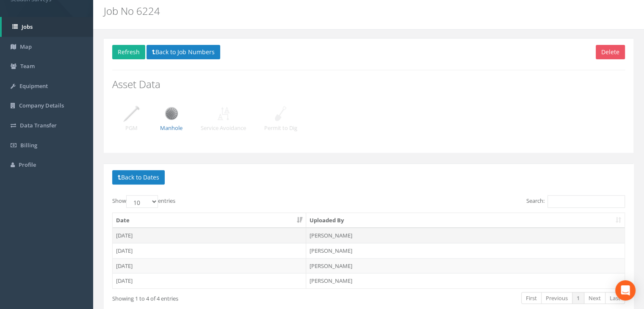 Image resolution: width=644 pixels, height=309 pixels. What do you see at coordinates (171, 113) in the screenshot?
I see `img: job_detail_manhole.png` at bounding box center [171, 113].